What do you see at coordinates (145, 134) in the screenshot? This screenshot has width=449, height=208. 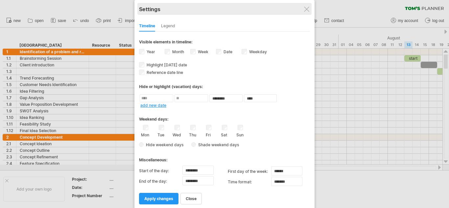 I see `label: Mon` at bounding box center [145, 134].